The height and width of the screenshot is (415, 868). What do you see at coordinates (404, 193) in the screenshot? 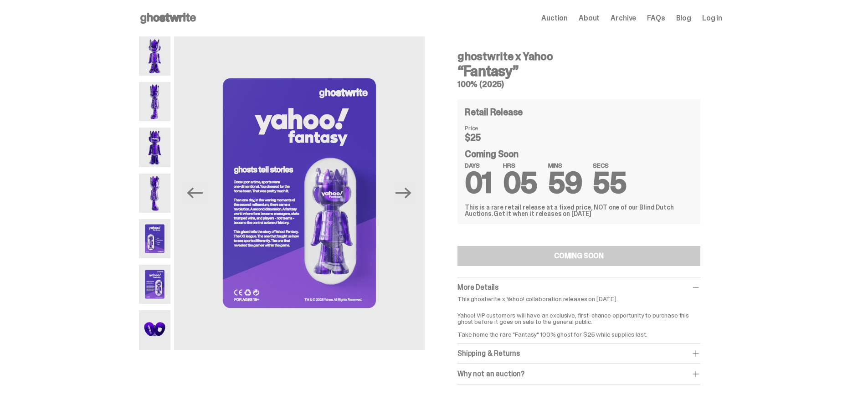
I see `button: Next` at bounding box center [404, 193].